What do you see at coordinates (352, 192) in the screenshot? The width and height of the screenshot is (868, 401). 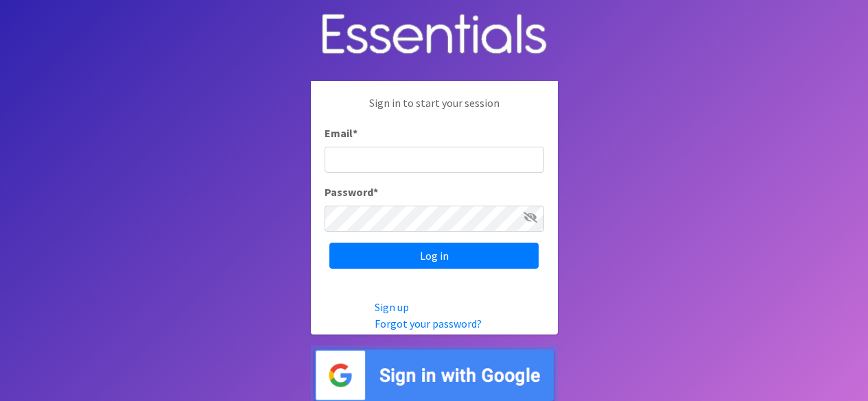 I see `label: Password` at bounding box center [352, 192].